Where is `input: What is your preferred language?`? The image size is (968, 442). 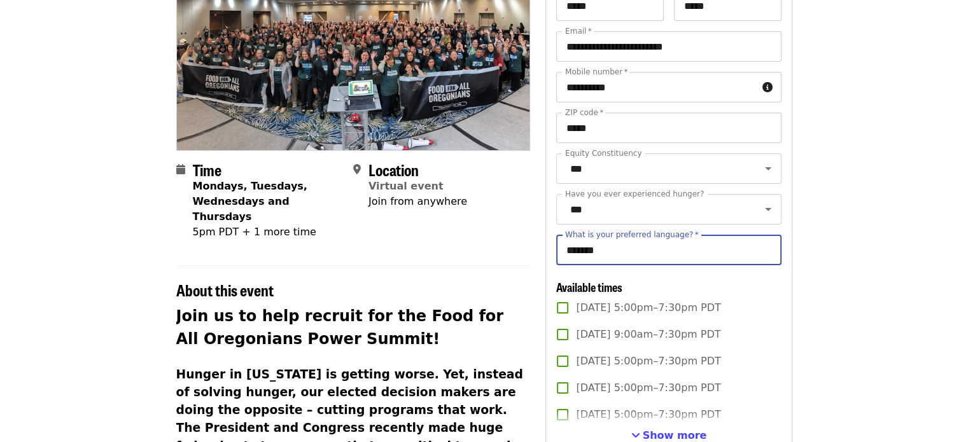 input: What is your preferred language? is located at coordinates (668, 250).